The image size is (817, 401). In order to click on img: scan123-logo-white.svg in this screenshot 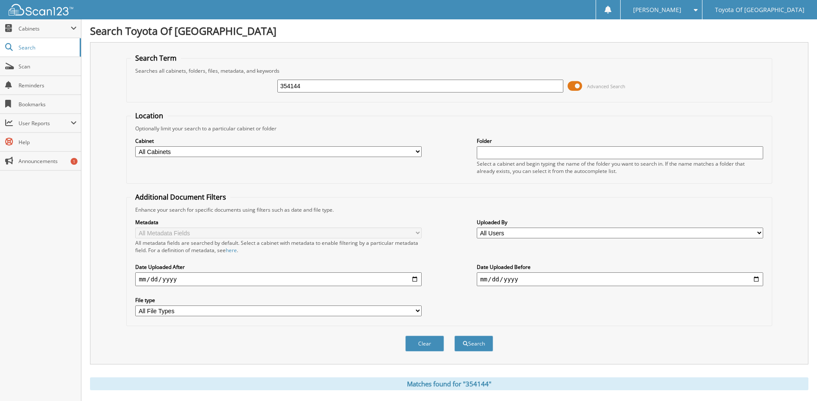, I will do `click(41, 9)`.